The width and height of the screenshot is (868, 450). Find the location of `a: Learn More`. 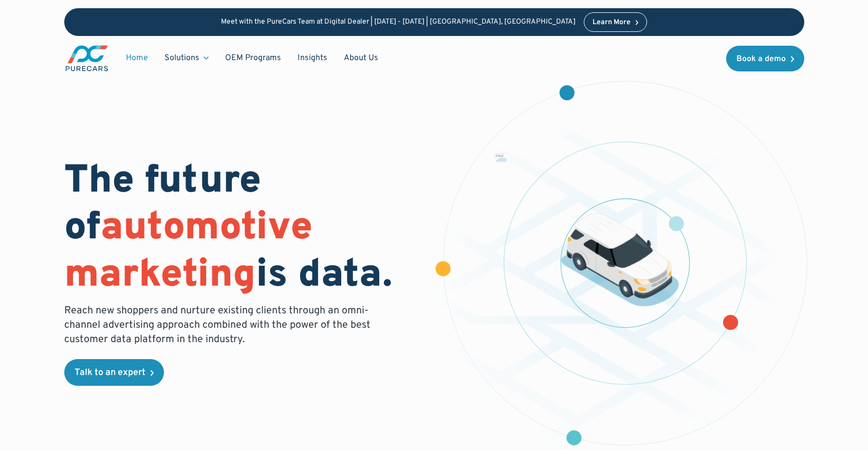

a: Learn More is located at coordinates (615, 22).